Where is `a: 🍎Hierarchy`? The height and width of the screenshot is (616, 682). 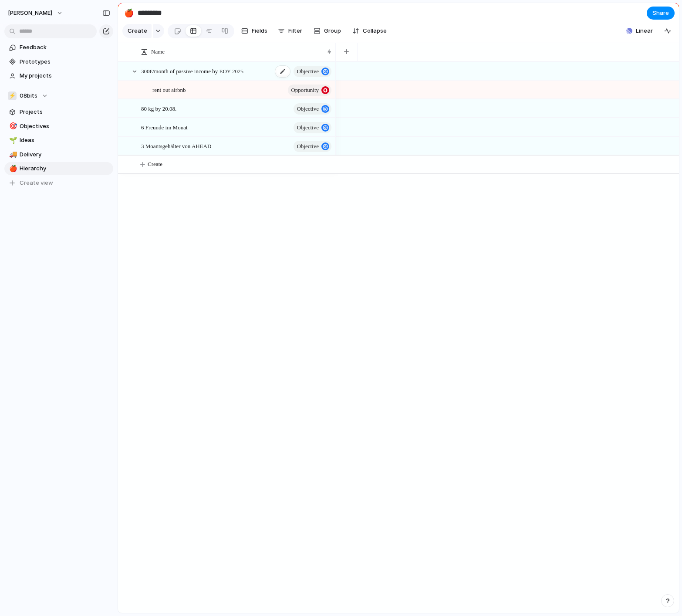
a: 🍎Hierarchy is located at coordinates (59, 169).